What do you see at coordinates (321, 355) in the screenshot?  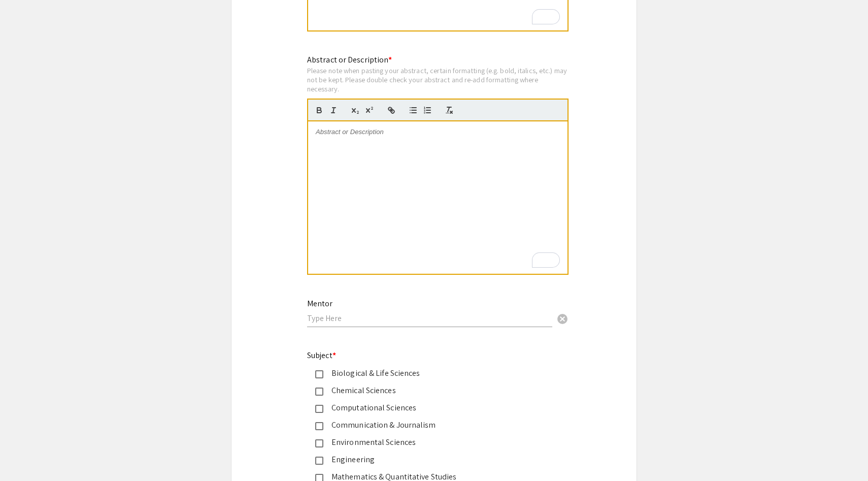 I see `mat-label: Subject` at bounding box center [321, 355].